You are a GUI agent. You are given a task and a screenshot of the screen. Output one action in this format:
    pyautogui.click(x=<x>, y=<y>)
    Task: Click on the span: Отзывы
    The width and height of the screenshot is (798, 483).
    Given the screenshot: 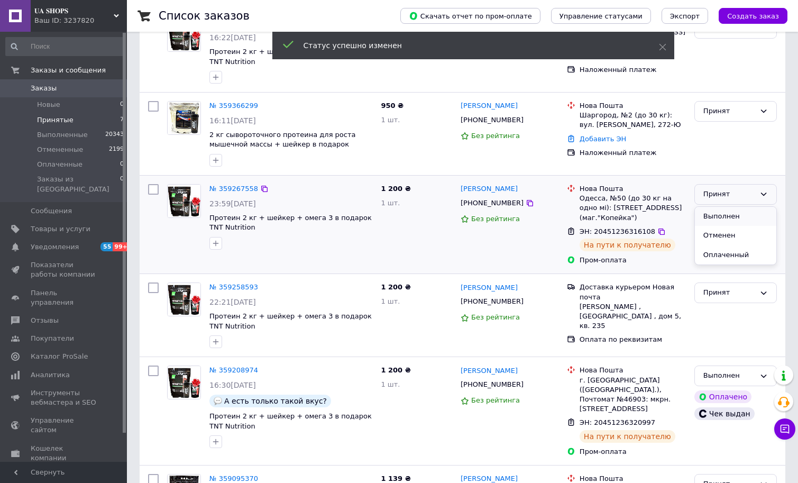 What is the action you would take?
    pyautogui.click(x=44, y=320)
    